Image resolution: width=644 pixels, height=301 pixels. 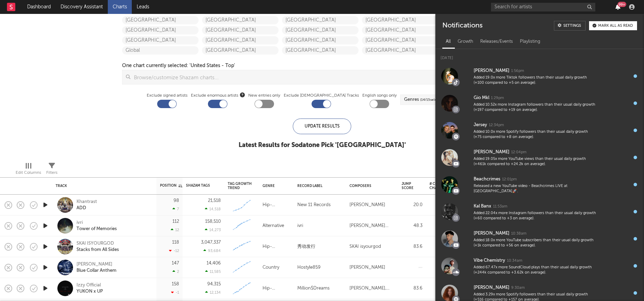 I want to click on div: Added 67.47x more SoundCloud plays than their usual daily growth (+244k compared to +3.62k on ave..., so click(x=534, y=270).